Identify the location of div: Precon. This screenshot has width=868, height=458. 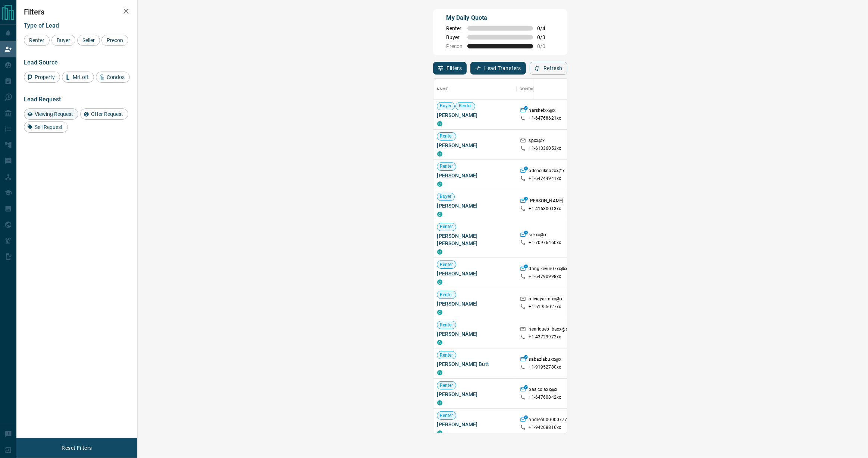
(115, 40).